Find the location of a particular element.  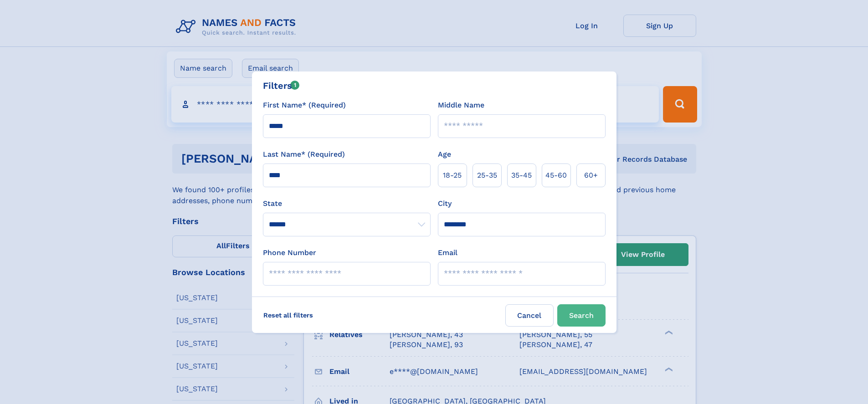

label: Last Name* (Required) is located at coordinates (304, 155).